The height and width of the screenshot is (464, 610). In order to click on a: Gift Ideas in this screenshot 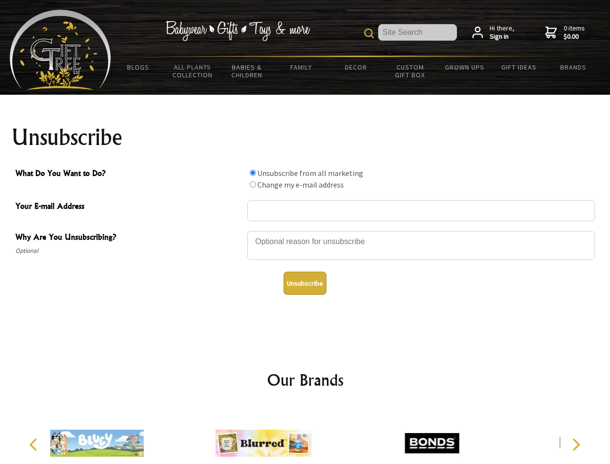, I will do `click(519, 67)`.